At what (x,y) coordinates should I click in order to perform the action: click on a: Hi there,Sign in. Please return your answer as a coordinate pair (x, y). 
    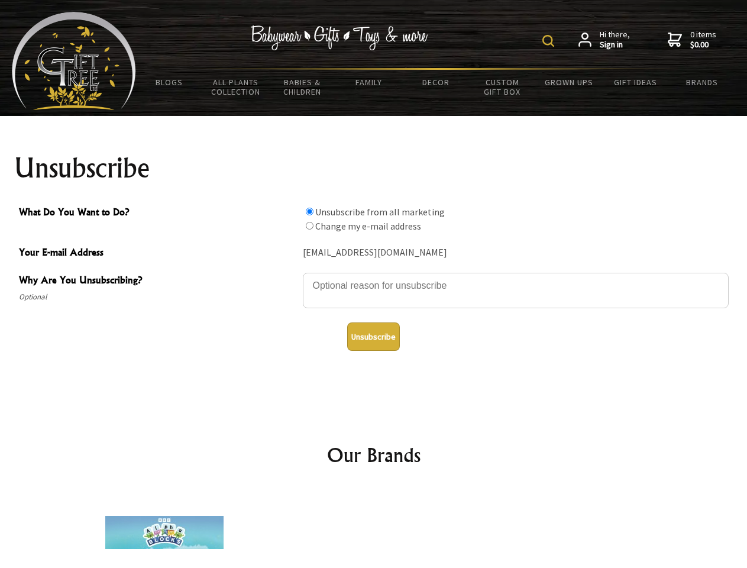
    Looking at the image, I should click on (604, 40).